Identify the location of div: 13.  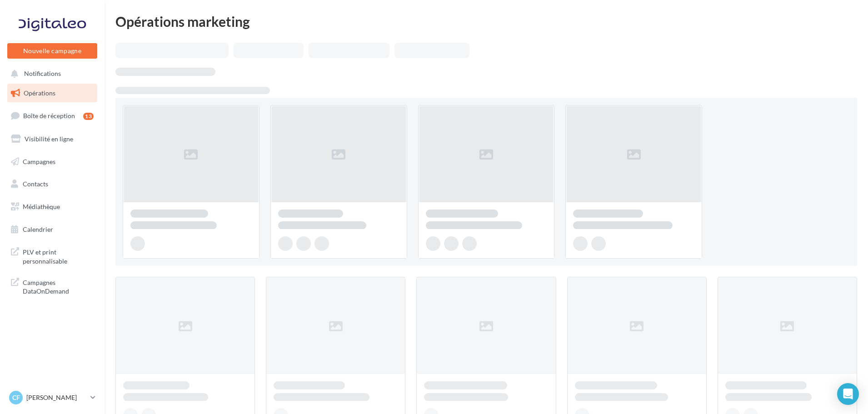
(88, 116).